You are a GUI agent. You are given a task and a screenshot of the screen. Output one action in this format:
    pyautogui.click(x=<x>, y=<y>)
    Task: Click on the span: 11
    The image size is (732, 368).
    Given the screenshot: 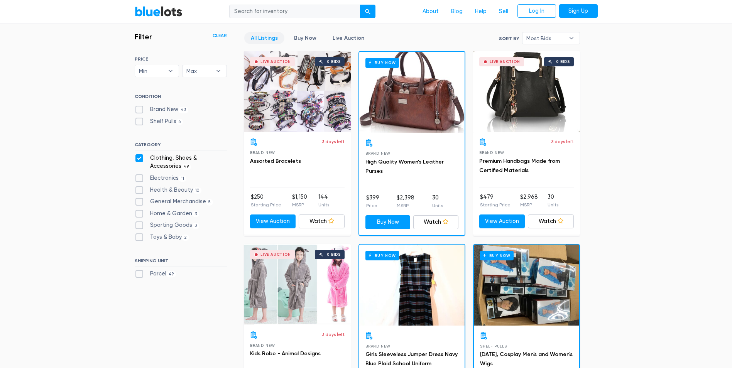 What is the action you would take?
    pyautogui.click(x=183, y=179)
    